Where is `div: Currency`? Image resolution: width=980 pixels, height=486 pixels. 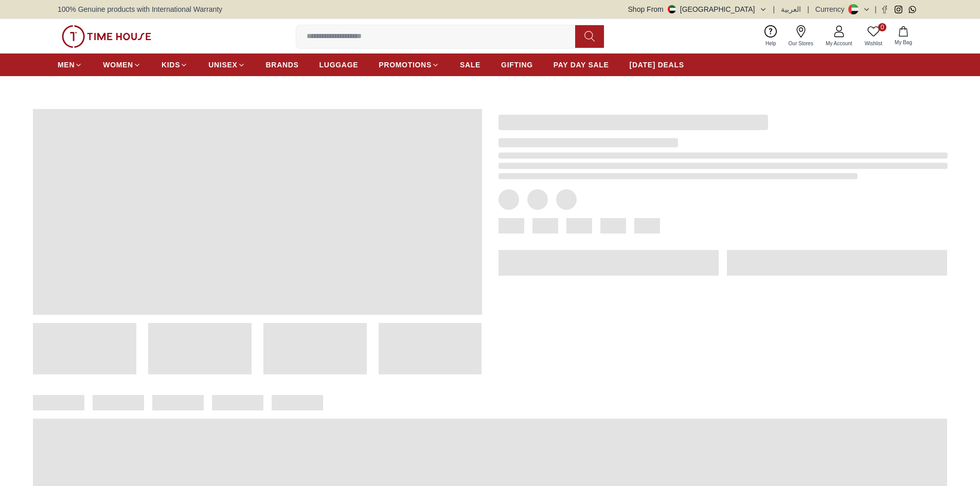
div: Currency is located at coordinates (832, 9).